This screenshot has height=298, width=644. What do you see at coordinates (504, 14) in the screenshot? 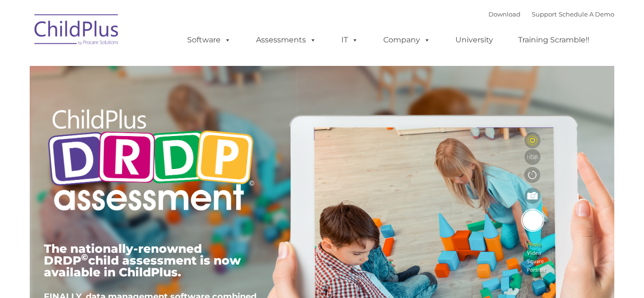
I see `a: Download` at bounding box center [504, 14].